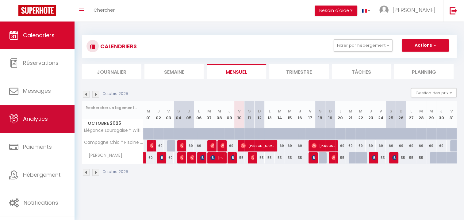 The width and height of the screenshot is (464, 220). I want to click on input: Rechercher un logement..., so click(113, 108).